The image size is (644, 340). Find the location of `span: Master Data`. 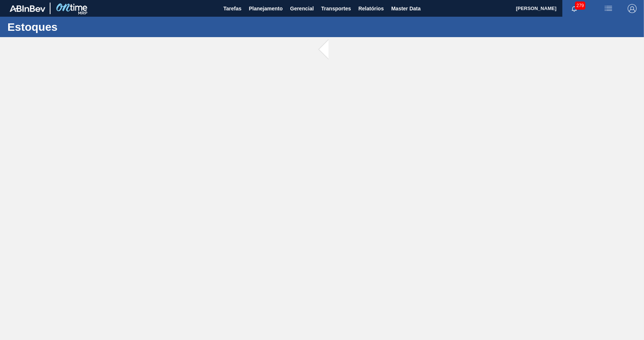

span: Master Data is located at coordinates (406, 9).